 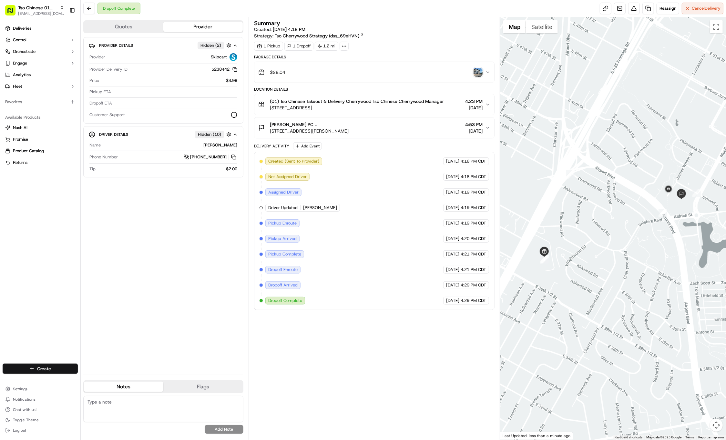 What do you see at coordinates (101, 103) in the screenshot?
I see `span: Dropoff ETA` at bounding box center [101, 103].